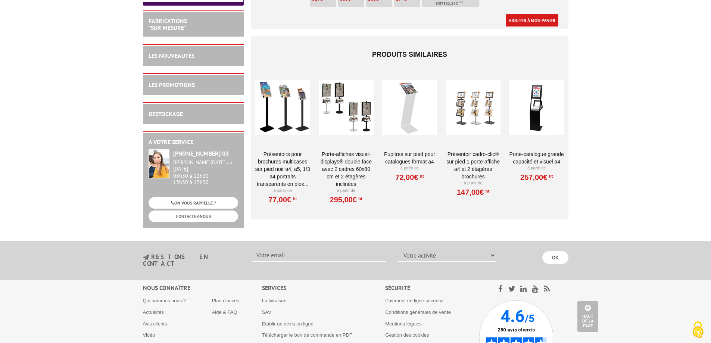  Describe the element at coordinates (409, 177) in the screenshot. I see `a: 72,00€HT` at that location.